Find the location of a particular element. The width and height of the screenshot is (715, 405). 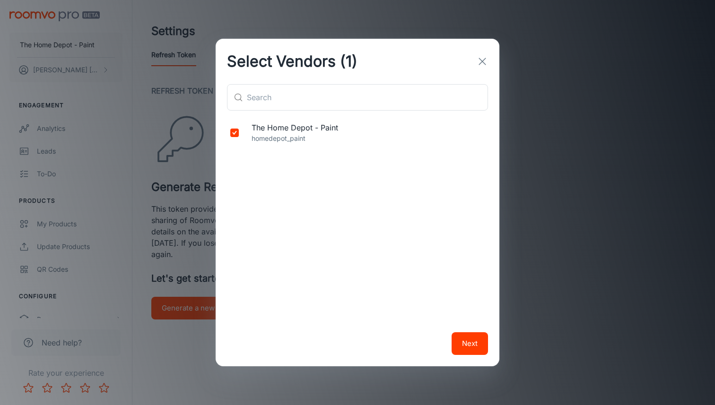

h2: Select Vendors (1) is located at coordinates (292, 61).